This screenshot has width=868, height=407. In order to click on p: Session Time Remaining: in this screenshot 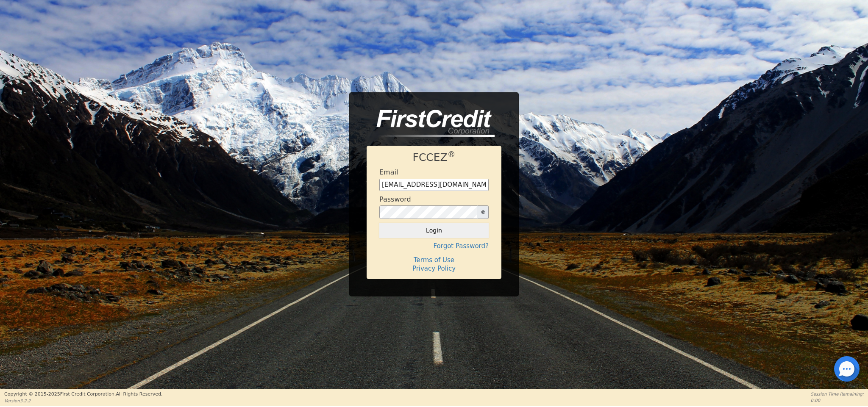, I will do `click(837, 394)`.